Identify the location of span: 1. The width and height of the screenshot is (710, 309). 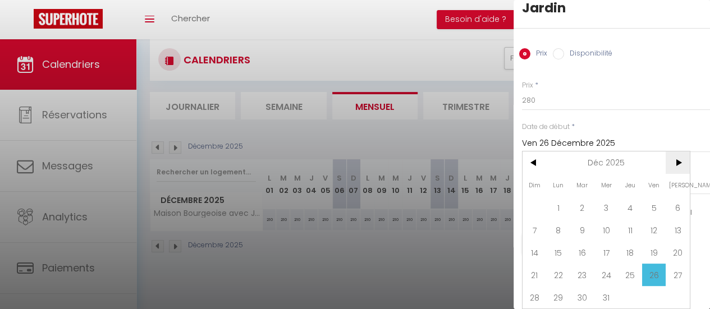
(558, 208).